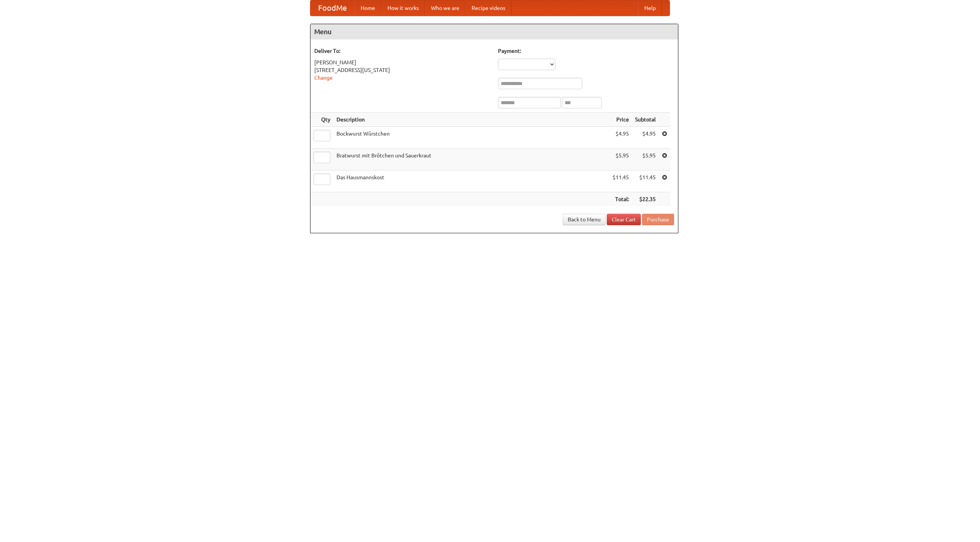 The image size is (980, 542). What do you see at coordinates (658, 220) in the screenshot?
I see `button: Purchase` at bounding box center [658, 220].